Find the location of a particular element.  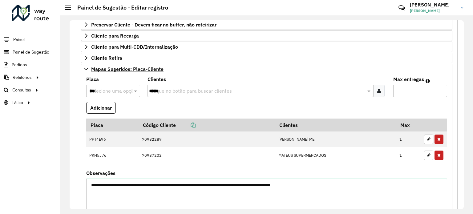

td: 70987202 is located at coordinates (207, 155).